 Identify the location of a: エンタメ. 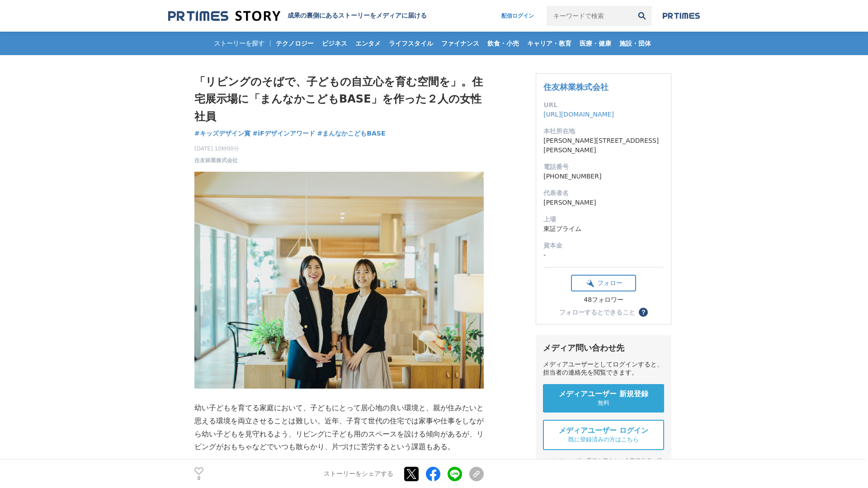
(368, 43).